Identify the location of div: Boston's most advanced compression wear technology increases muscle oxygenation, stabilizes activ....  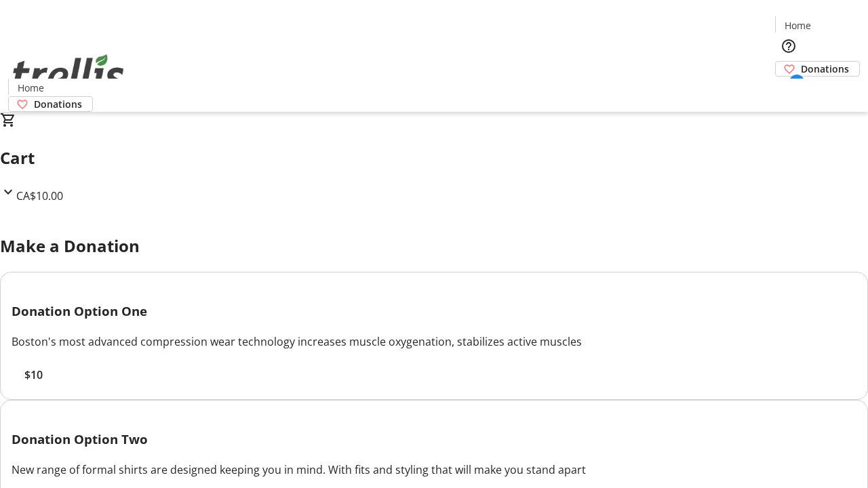
(434, 341).